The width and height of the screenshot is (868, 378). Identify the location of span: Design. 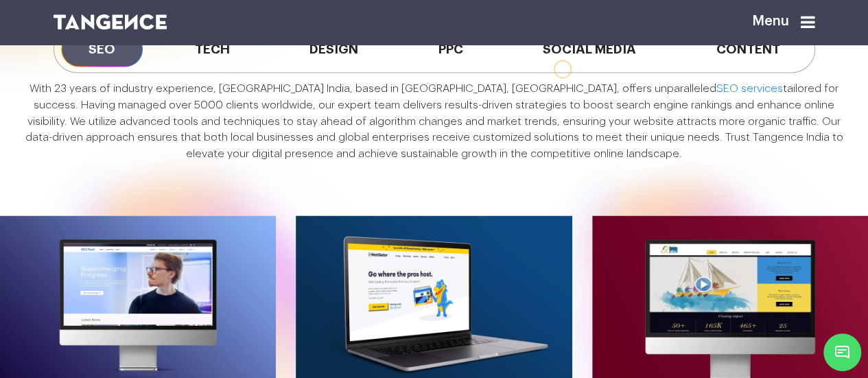
(334, 48).